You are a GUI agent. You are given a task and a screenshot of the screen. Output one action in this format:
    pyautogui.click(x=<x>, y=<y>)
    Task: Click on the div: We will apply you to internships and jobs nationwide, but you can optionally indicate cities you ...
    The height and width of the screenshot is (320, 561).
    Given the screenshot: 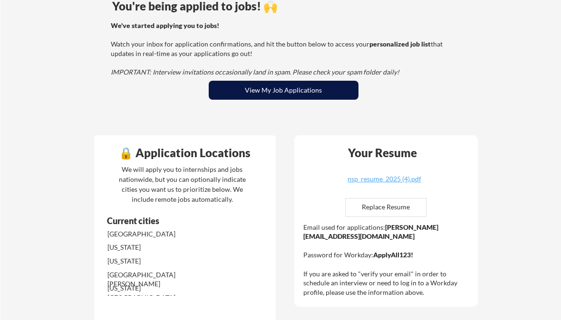 What is the action you would take?
    pyautogui.click(x=182, y=184)
    